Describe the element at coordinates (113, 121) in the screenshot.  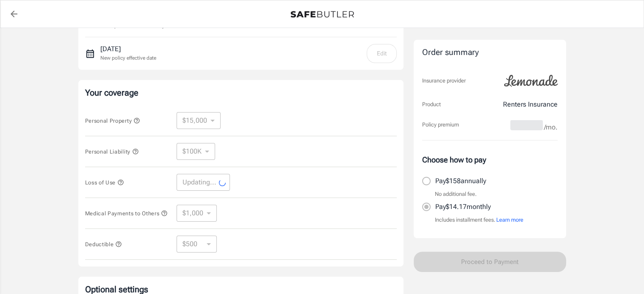
I see `span: Personal Property` at that location.